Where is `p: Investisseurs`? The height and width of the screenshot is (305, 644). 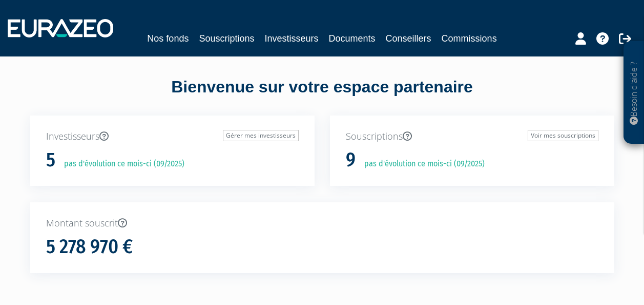
p: Investisseurs is located at coordinates (172, 137).